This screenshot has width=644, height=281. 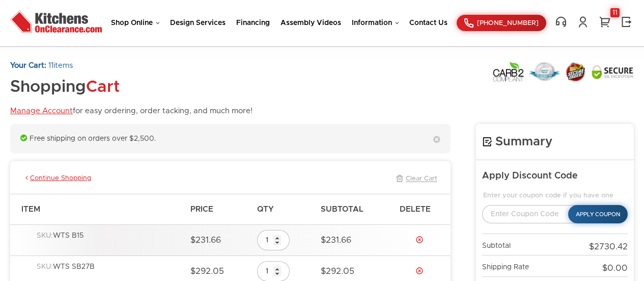 I want to click on a: Contact Us, so click(x=428, y=23).